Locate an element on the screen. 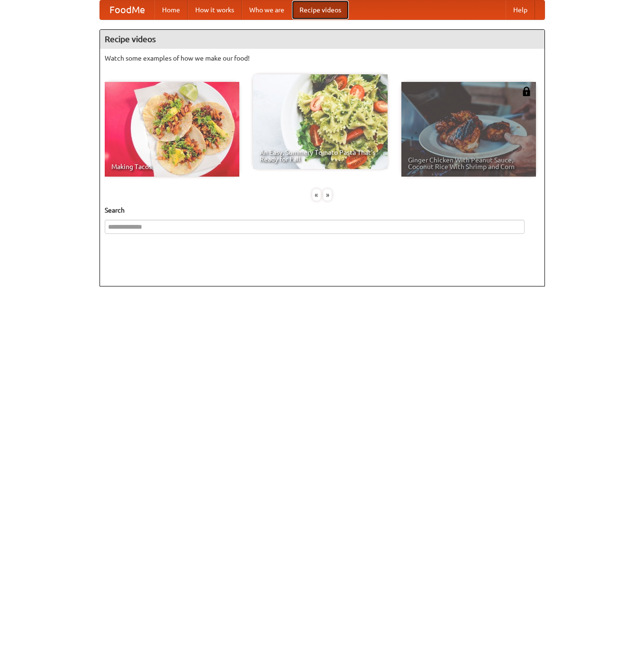 The height and width of the screenshot is (670, 644). a: FoodMe is located at coordinates (127, 10).